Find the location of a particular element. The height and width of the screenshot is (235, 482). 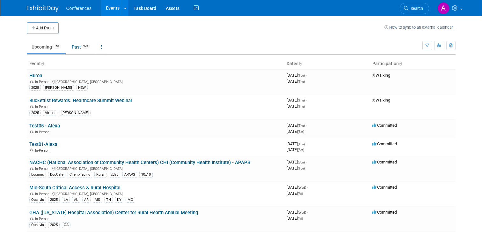

a: Test01-Alexa is located at coordinates (43, 144).